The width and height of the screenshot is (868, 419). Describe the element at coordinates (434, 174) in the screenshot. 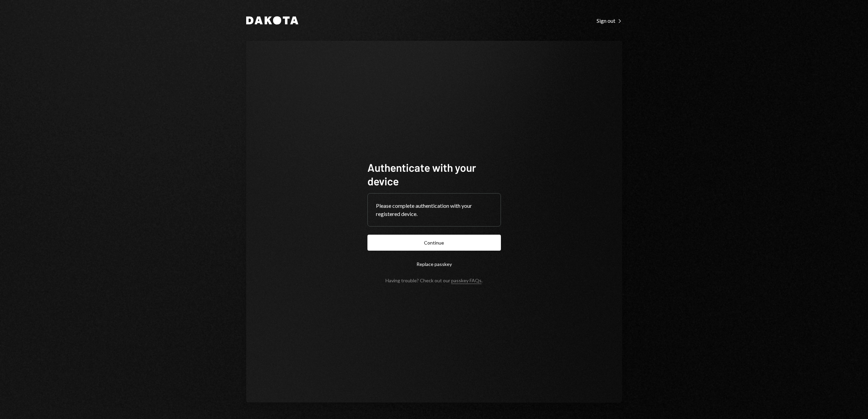

I see `h1: Authenticate with your device` at that location.